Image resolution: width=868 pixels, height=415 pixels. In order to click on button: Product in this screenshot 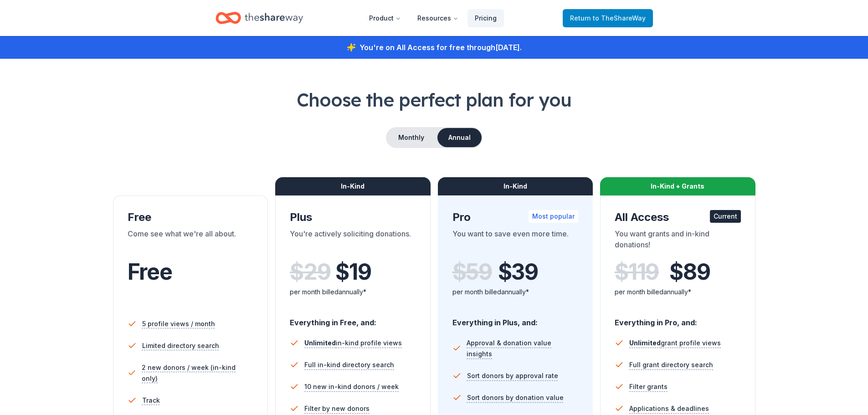, I will do `click(385, 18)`.